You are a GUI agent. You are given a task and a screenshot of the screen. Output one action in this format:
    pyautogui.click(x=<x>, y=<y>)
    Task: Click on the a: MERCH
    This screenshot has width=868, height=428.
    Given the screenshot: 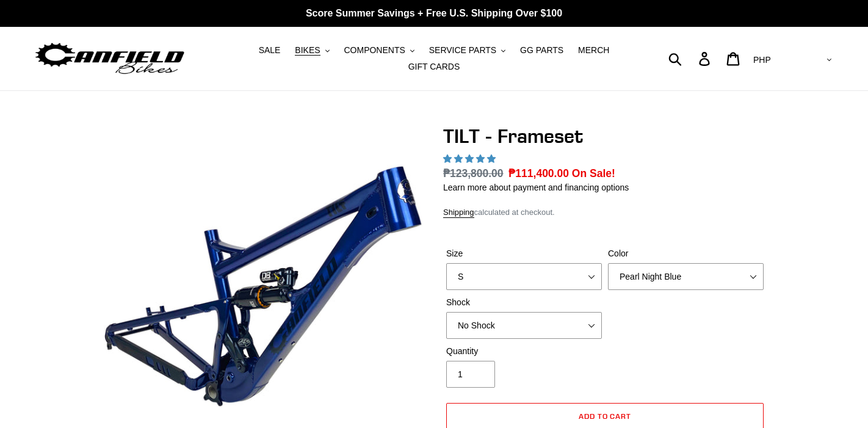 What is the action you would take?
    pyautogui.click(x=594, y=50)
    